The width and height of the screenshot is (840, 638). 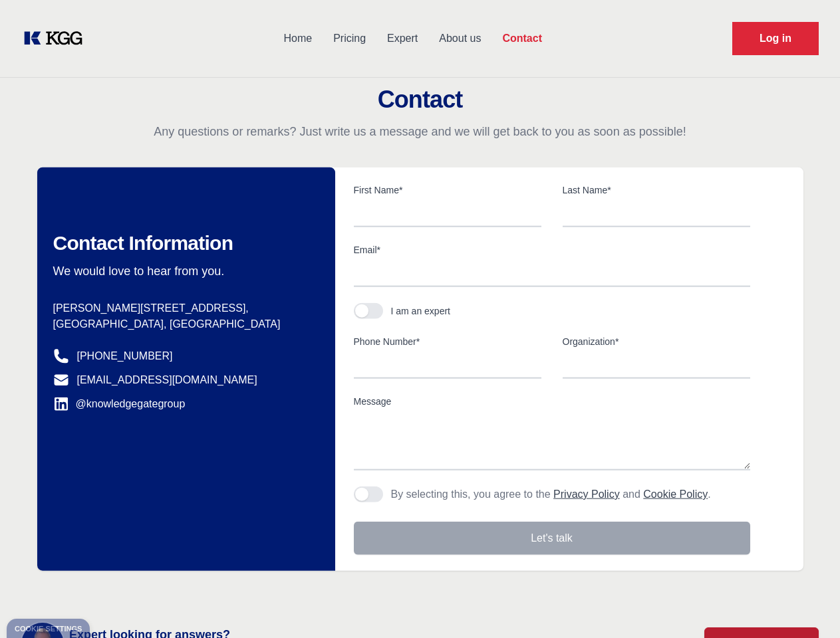 I want to click on button: Let's talk, so click(x=552, y=538).